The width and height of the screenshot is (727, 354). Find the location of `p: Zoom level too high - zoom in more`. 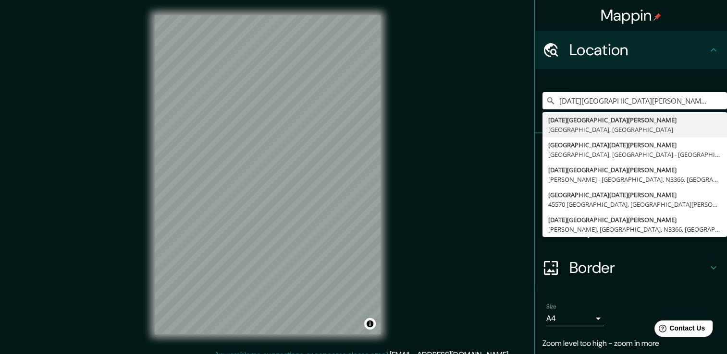

p: Zoom level too high - zoom in more is located at coordinates (631, 344).